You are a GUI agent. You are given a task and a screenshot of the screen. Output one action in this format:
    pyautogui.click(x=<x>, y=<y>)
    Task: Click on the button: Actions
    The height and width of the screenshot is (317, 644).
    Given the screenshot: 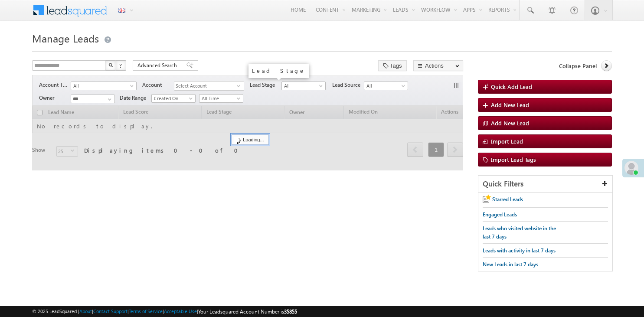 What is the action you would take?
    pyautogui.click(x=438, y=66)
    